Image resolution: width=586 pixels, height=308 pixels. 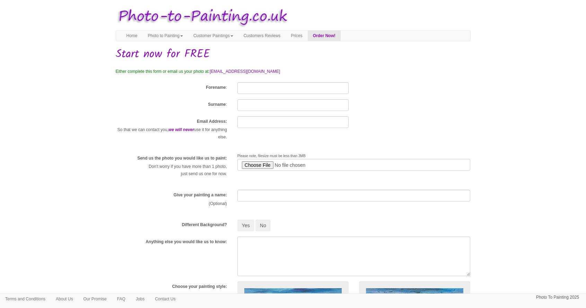 I want to click on label: Surname, so click(x=217, y=104).